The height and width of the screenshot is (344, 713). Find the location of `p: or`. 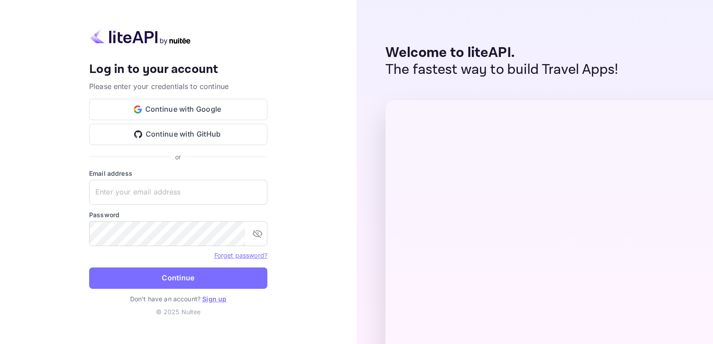

p: or is located at coordinates (178, 157).